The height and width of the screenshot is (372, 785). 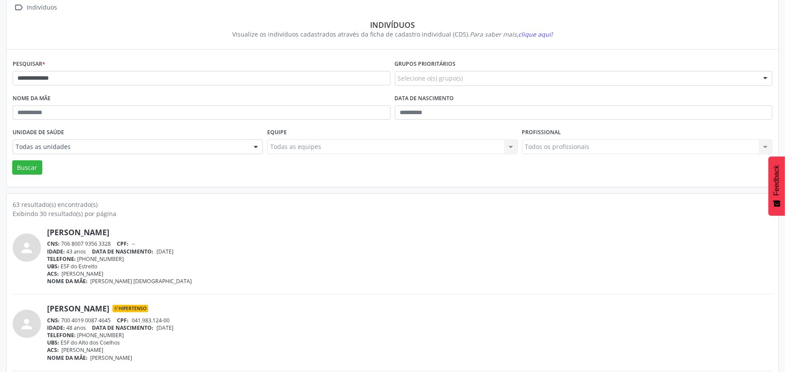 What do you see at coordinates (36, 7) in the screenshot?
I see `a:  Indivíduos` at bounding box center [36, 7].